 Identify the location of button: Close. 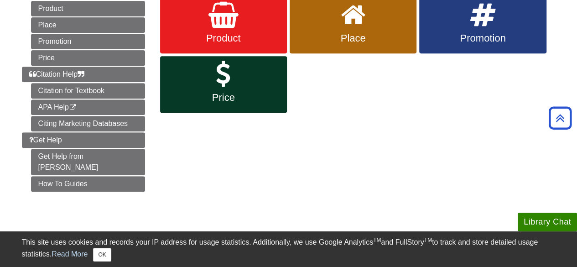
(102, 255).